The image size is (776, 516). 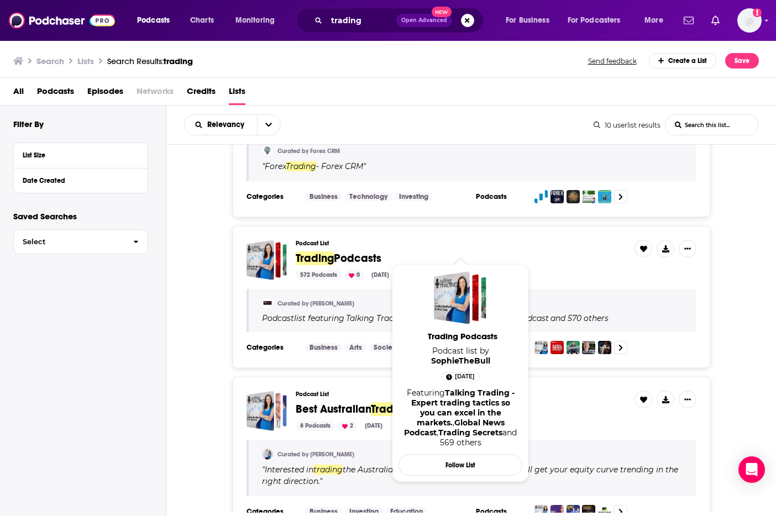 What do you see at coordinates (77, 181) in the screenshot?
I see `div: Date Created` at bounding box center [77, 181].